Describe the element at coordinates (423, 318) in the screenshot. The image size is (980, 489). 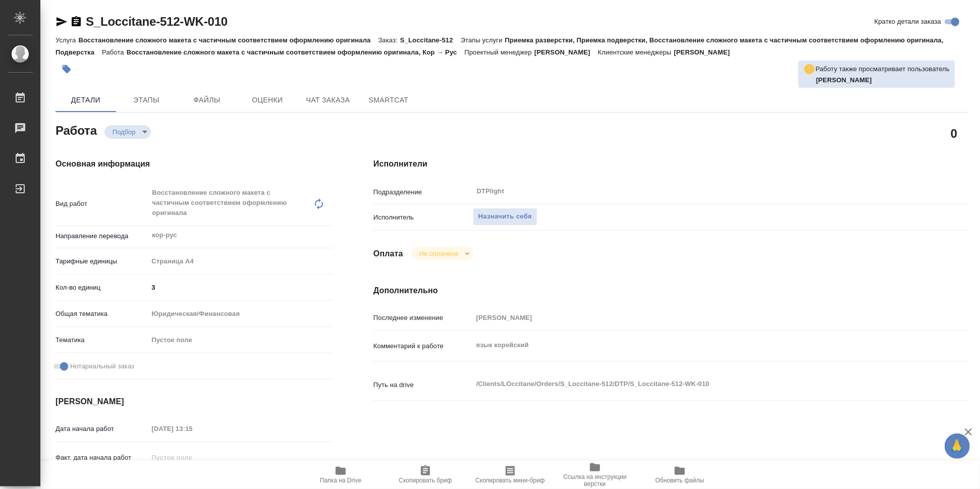
I see `p: Последнее изменение` at that location.